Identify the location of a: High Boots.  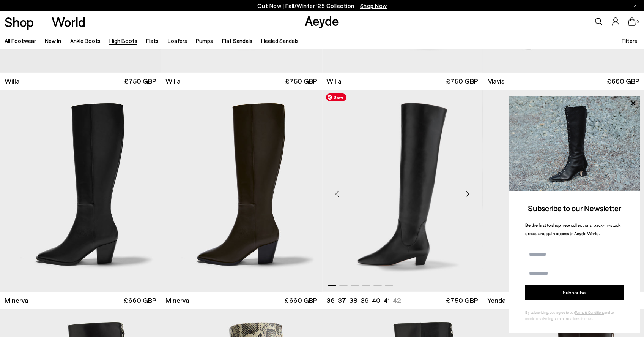
(123, 41).